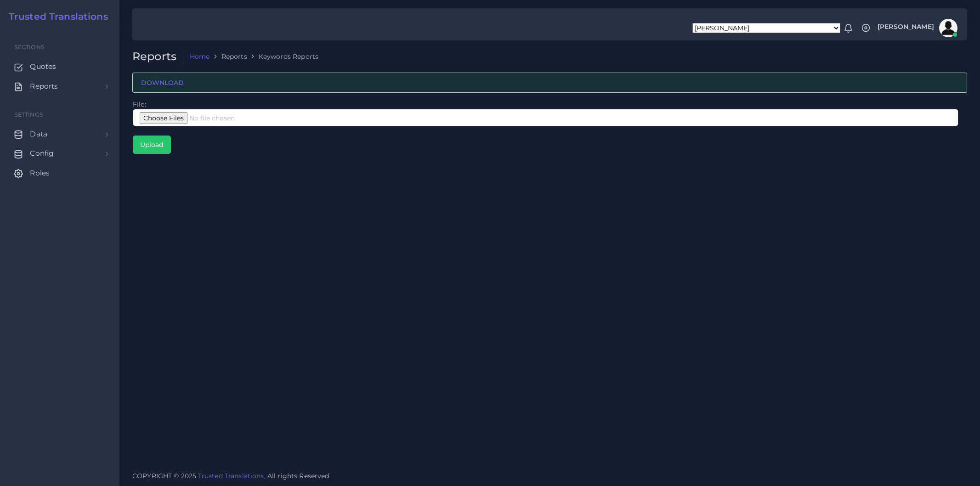 Image resolution: width=980 pixels, height=486 pixels. I want to click on span: Data, so click(38, 134).